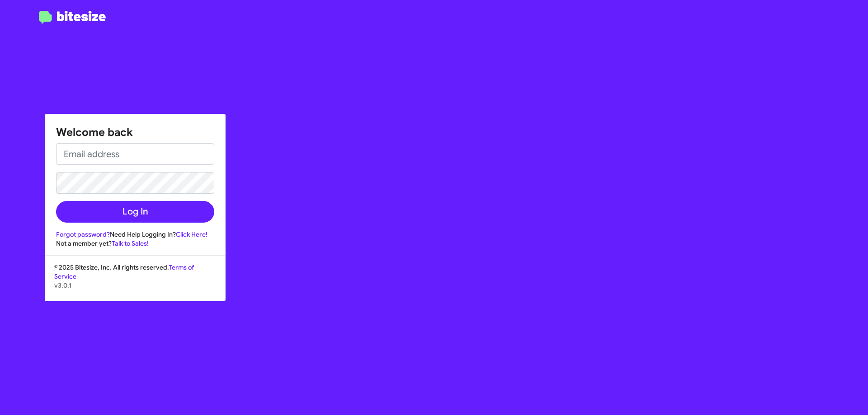  I want to click on div: © 2025 Bitesize, Inc. All rights reserved., so click(135, 282).